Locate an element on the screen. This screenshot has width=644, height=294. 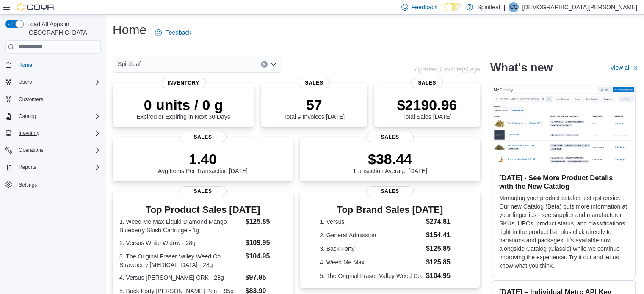
a: Feedback is located at coordinates (173, 32).